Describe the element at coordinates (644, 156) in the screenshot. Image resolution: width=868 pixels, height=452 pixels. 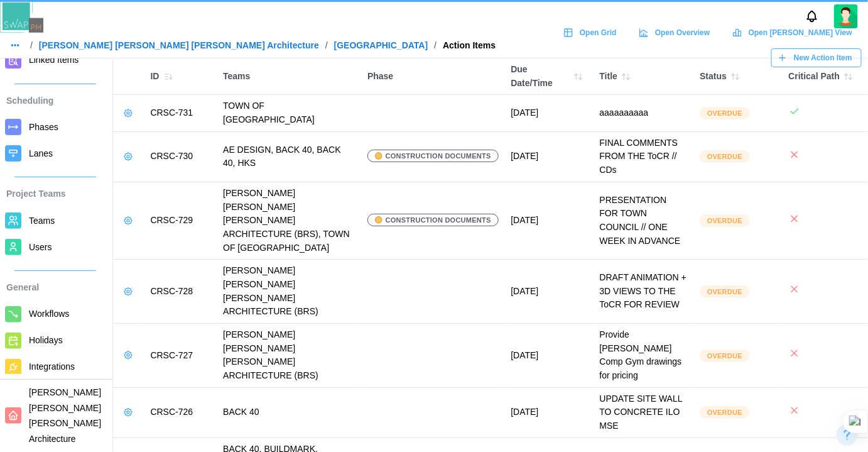
I see `td: FINAL COMMENTS FROM THE ToCR // CDs` at that location.